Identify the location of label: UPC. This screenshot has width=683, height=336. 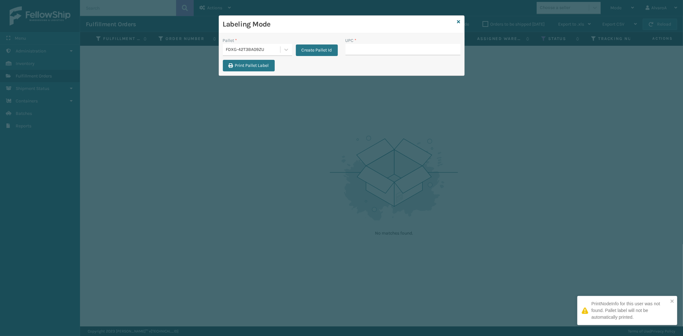
(351, 40).